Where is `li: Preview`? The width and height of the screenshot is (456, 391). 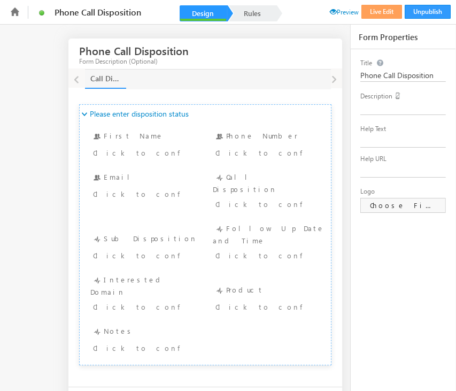
li: Preview is located at coordinates (345, 8).